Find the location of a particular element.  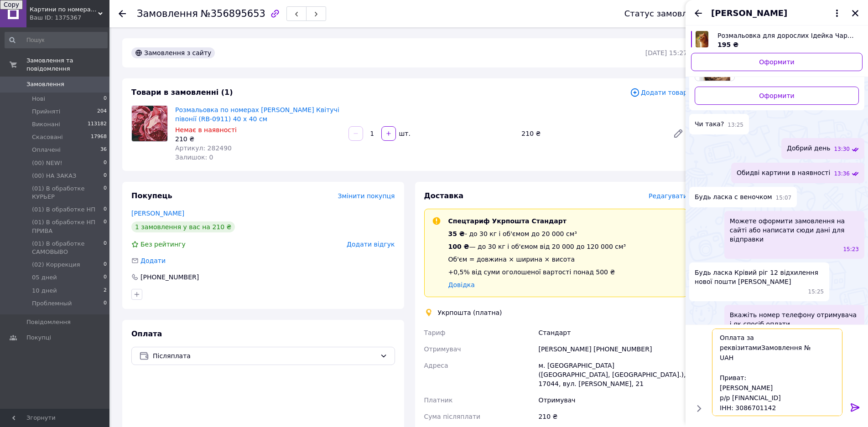

div: Отримувач is located at coordinates (612, 400).